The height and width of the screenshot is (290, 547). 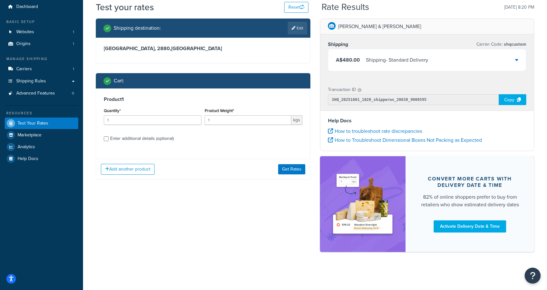 I want to click on span: Marketplace, so click(x=29, y=135).